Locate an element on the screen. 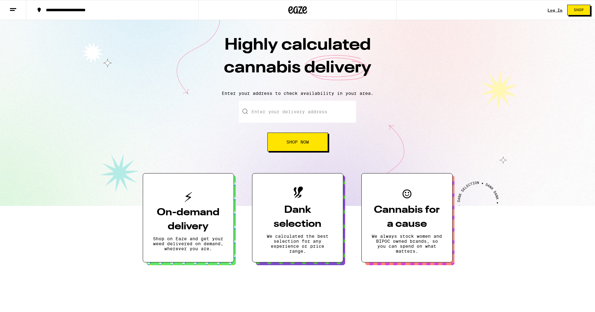 The image size is (595, 312). h3: On-demand delivery is located at coordinates (188, 220).